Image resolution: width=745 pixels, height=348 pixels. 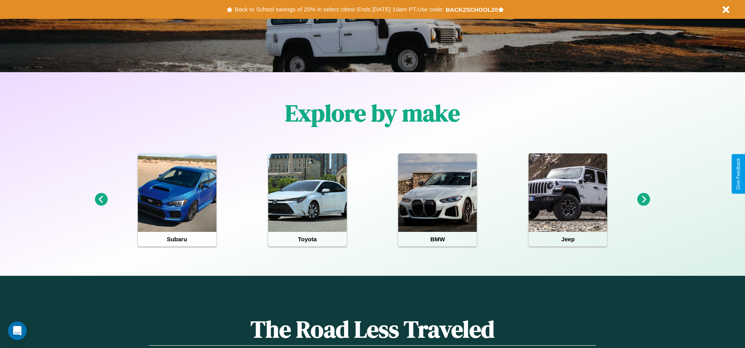 I want to click on div: Give Feedback, so click(x=738, y=174).